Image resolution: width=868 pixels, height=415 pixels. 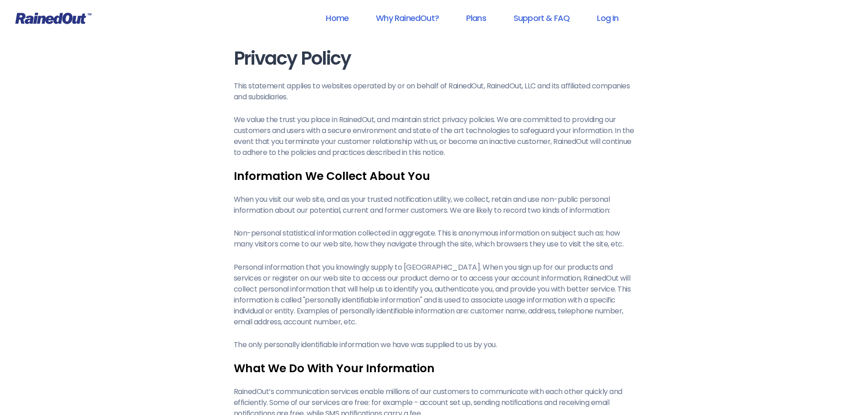 I want to click on p: This statement applies to websites operated by or on behalf of RainedOut, RainedOut, LLC and its ..., so click(x=434, y=91).